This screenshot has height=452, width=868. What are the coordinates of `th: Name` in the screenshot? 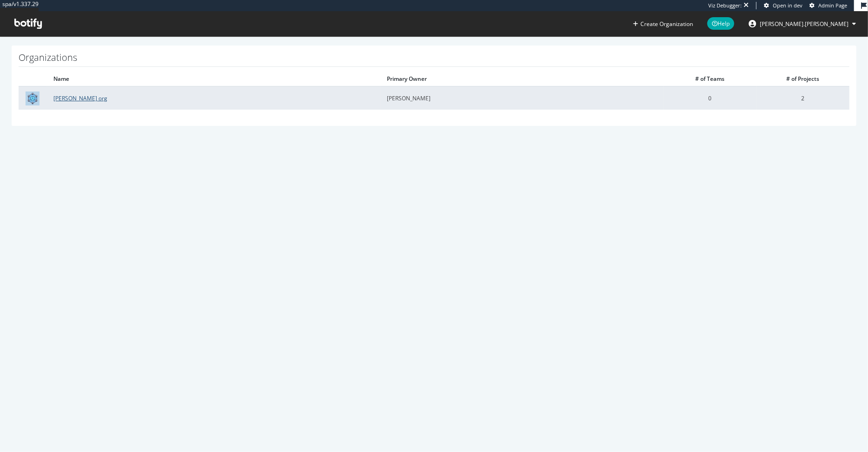 It's located at (213, 79).